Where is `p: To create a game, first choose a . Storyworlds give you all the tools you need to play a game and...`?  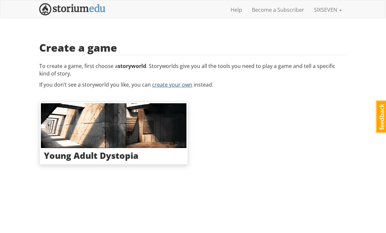 p: To create a game, first choose a . Storyworlds give you all the tools you need to play a game and... is located at coordinates (193, 70).